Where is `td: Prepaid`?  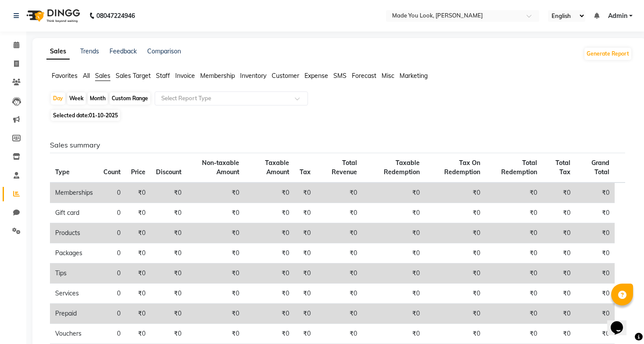 td: Prepaid is located at coordinates (74, 314).